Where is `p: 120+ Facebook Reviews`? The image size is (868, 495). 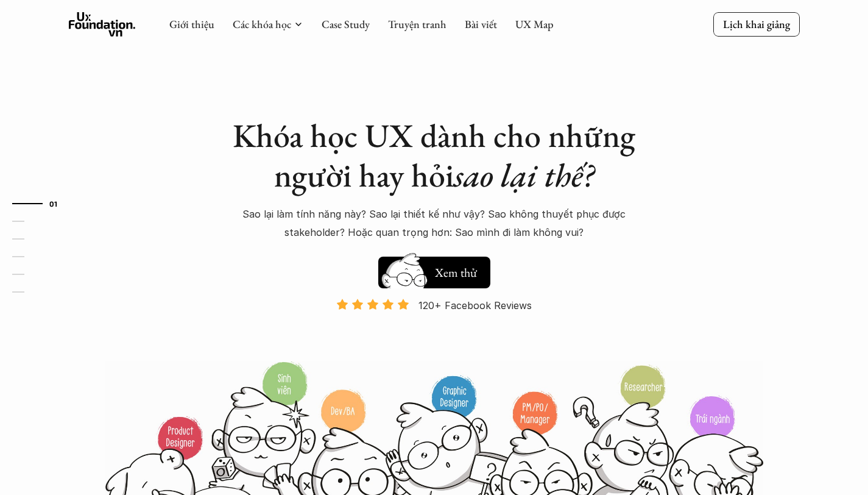 p: 120+ Facebook Reviews is located at coordinates (475, 305).